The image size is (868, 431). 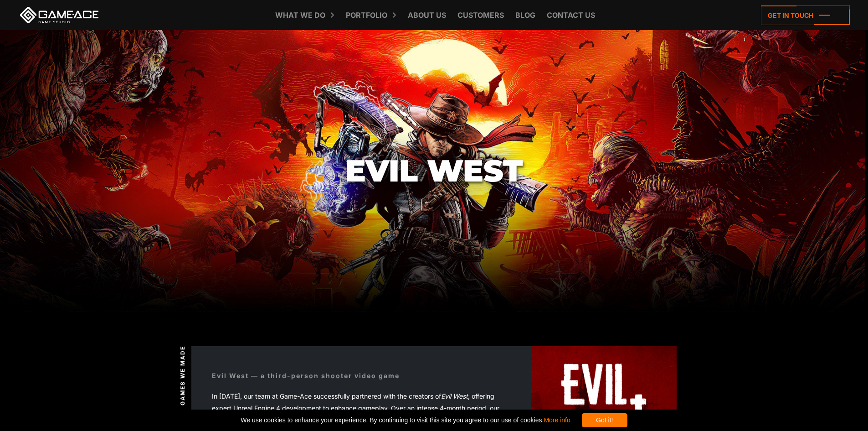 I want to click on h1: Evil West, so click(x=434, y=171).